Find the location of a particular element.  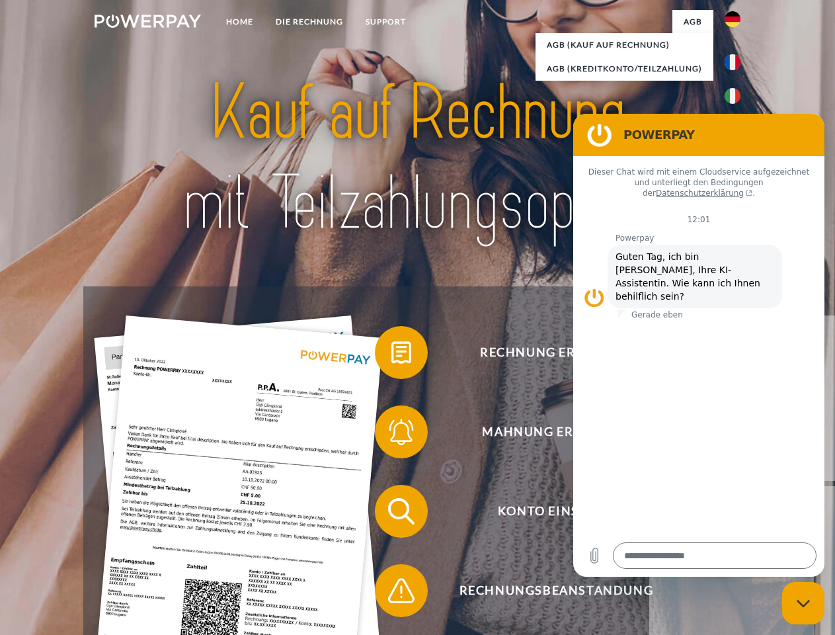

button: Mahnung erhalten? is located at coordinates (547, 432).